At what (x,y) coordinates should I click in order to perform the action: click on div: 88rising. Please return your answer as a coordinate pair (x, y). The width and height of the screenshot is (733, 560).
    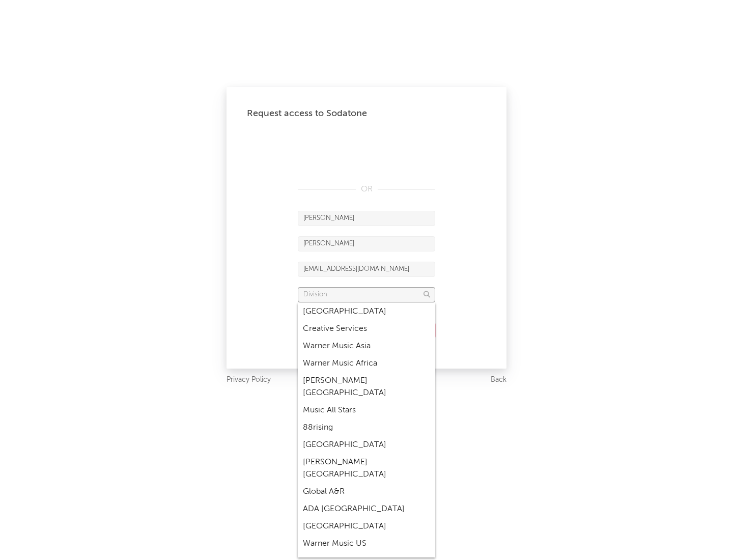
    Looking at the image, I should click on (366, 428).